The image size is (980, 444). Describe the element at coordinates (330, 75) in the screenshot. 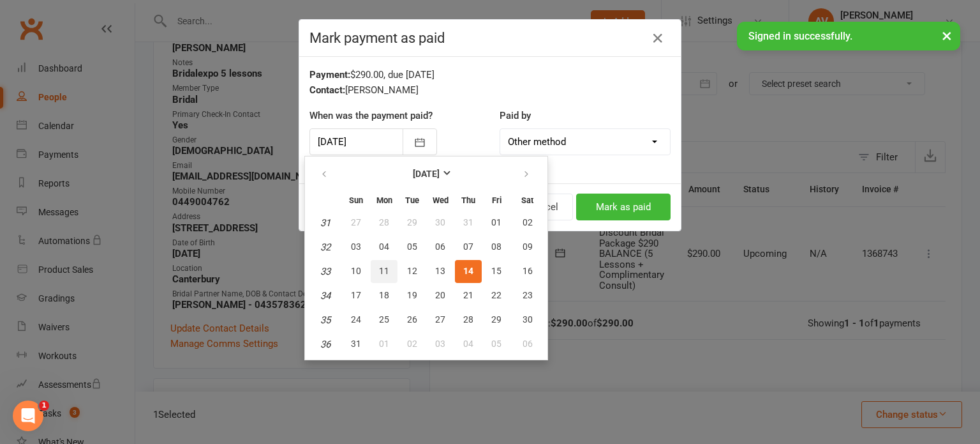

I see `strong: Payment:` at that location.